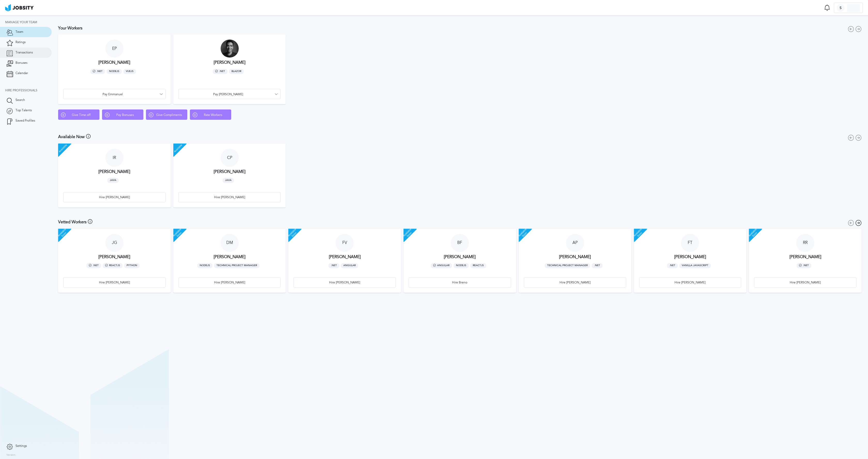  Describe the element at coordinates (23, 111) in the screenshot. I see `span: Top Talents` at that location.